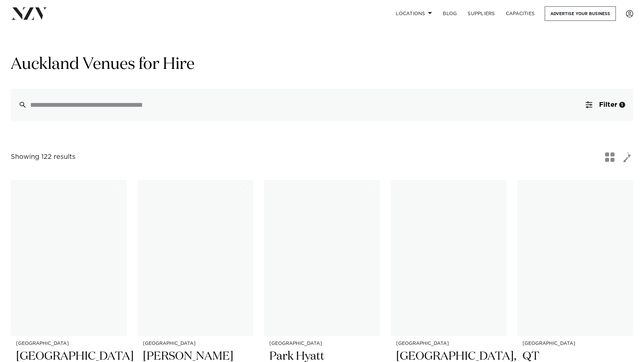  What do you see at coordinates (481, 13) in the screenshot?
I see `a: SUPPLIERS` at bounding box center [481, 13].